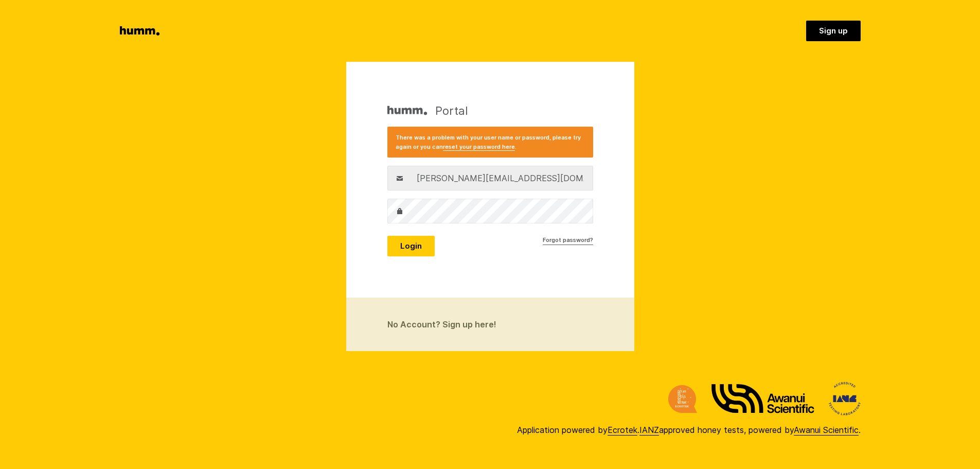 The image size is (980, 469). I want to click on img: Awanui Scientific, so click(763, 399).